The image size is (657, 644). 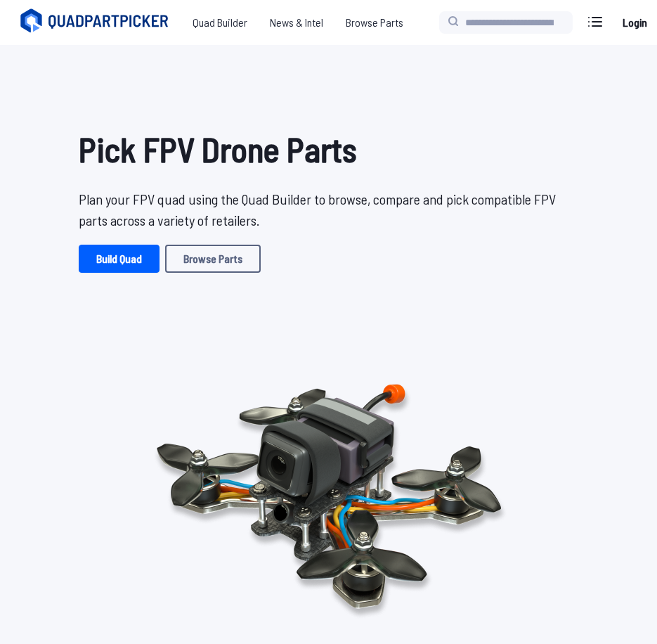 What do you see at coordinates (328, 210) in the screenshot?
I see `p: Plan your FPV quad using the Quad Builder to browse, compare and pick compatible FPV parts across...` at bounding box center [328, 210].